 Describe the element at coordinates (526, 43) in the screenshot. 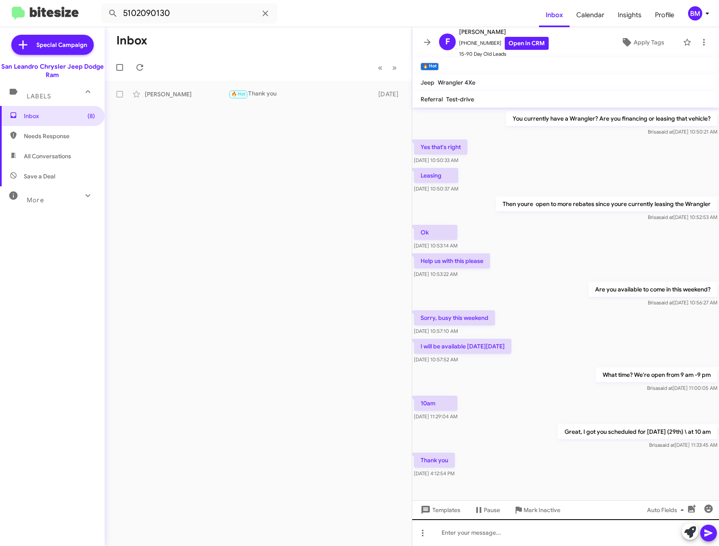

I see `a: Open in CRM` at that location.